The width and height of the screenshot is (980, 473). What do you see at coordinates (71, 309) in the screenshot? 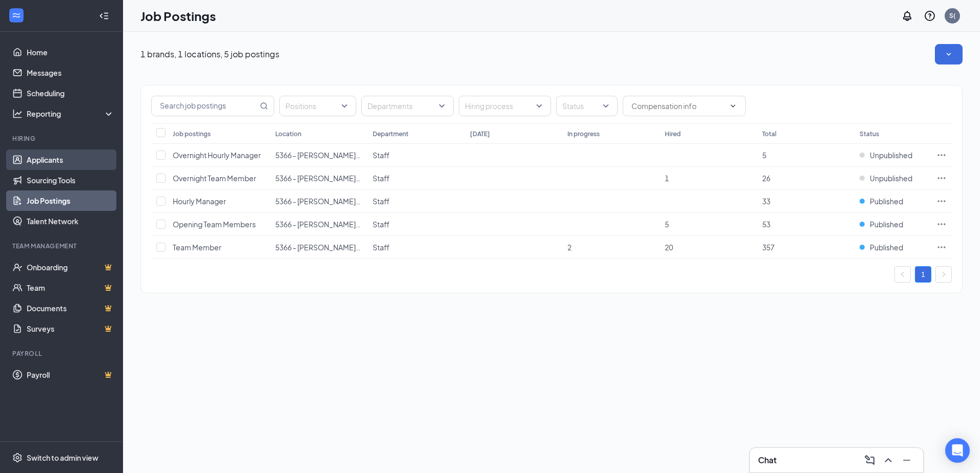
I see `a: DocumentsCrown` at bounding box center [71, 309].